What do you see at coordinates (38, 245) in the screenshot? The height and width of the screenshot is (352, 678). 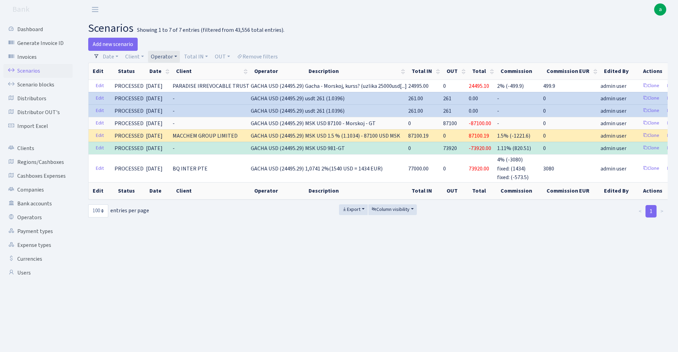 I see `a: Expense types` at bounding box center [38, 245].